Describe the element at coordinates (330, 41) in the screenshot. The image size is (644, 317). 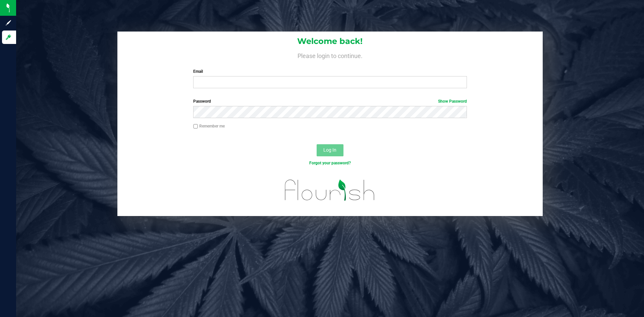
I see `h1: Welcome back!` at that location.